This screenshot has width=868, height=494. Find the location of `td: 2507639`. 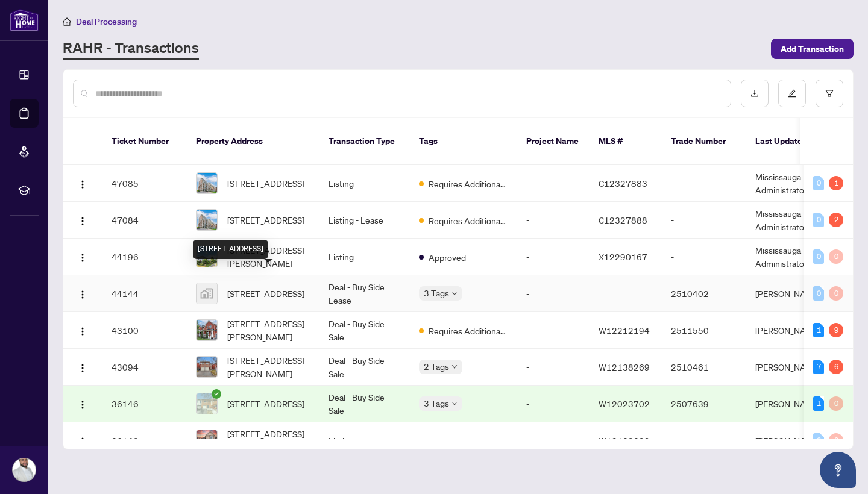

td: 2507639 is located at coordinates (703, 404).